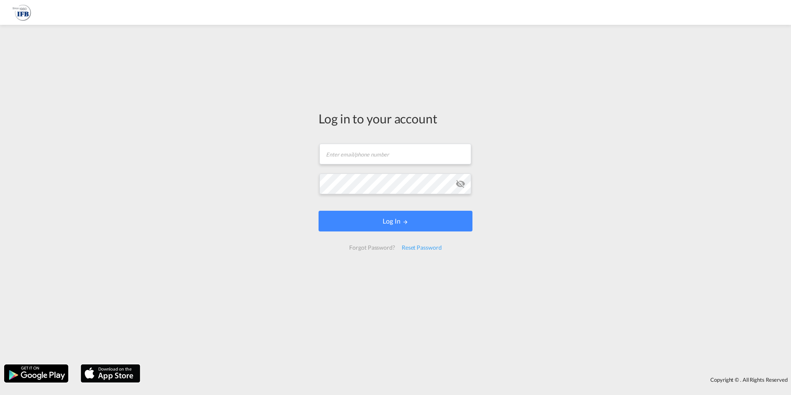 The width and height of the screenshot is (791, 395). I want to click on img: google.png, so click(36, 373).